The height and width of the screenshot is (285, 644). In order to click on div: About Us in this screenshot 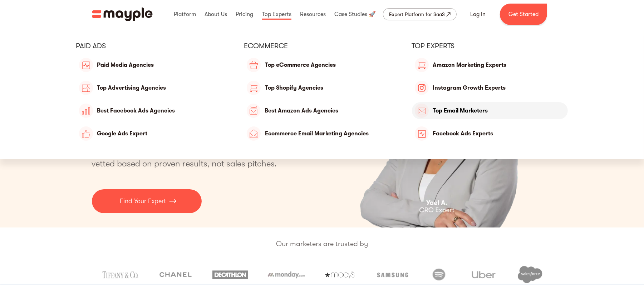, I will do `click(216, 14)`.